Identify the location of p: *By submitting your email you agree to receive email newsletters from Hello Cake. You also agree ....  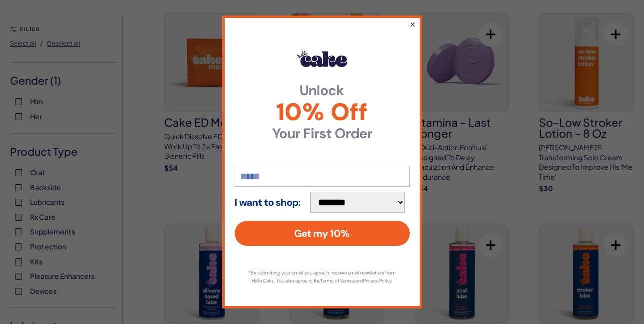
(322, 277).